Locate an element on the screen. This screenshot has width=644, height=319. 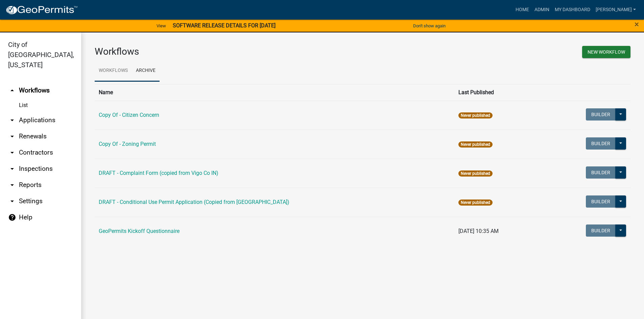
a: Copy Of - Zoning Permit is located at coordinates (127, 144).